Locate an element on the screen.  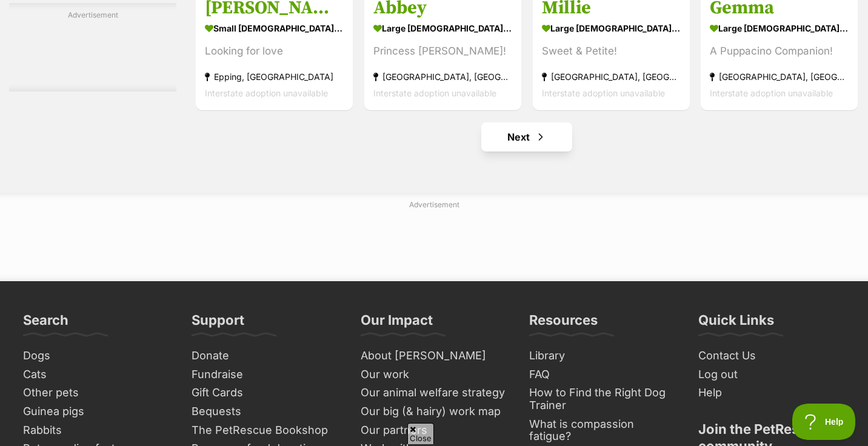
a: Fundraise is located at coordinates (264, 375).